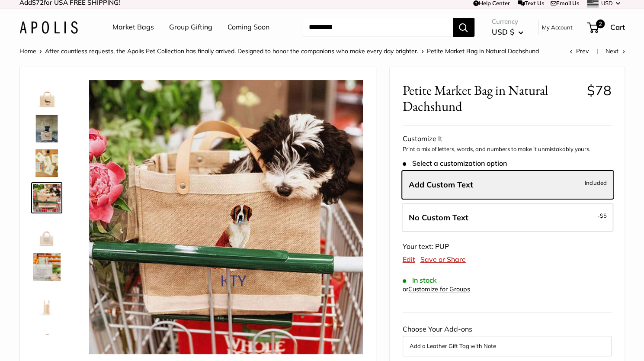 This screenshot has width=644, height=361. Describe the element at coordinates (507, 150) in the screenshot. I see `p: Print a mix of letters, words, and numbers to make it unmistakably yours.` at that location.